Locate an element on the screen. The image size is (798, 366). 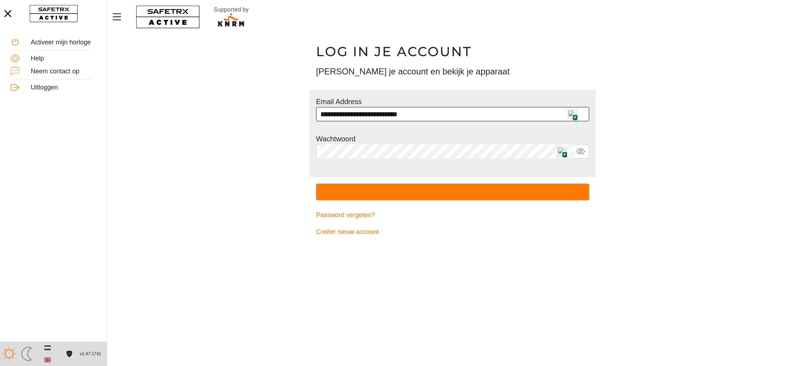
div: Activeer mijn horloge is located at coordinates (63, 43).